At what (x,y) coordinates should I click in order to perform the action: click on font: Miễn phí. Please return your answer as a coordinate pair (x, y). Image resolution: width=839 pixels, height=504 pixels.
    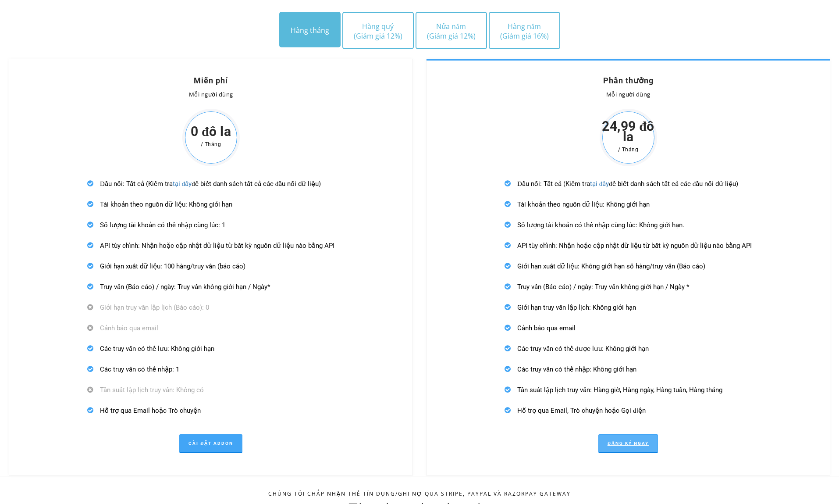
    Looking at the image, I should click on (210, 80).